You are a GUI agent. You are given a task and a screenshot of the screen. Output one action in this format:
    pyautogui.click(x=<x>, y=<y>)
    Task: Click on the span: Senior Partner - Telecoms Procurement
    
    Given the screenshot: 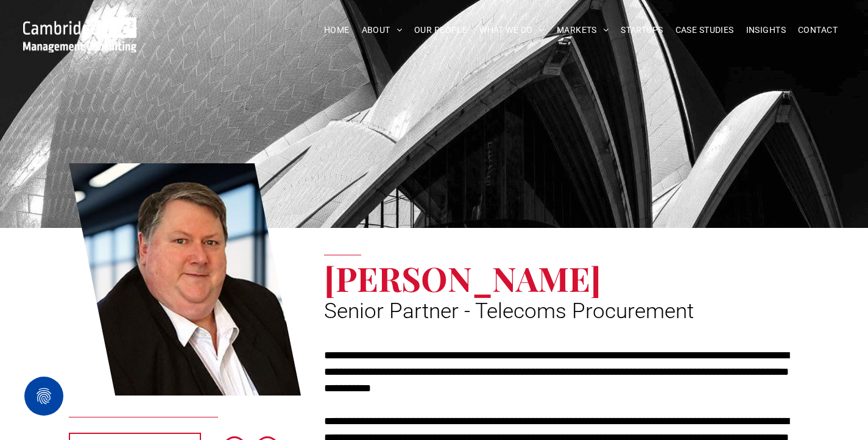 What is the action you would take?
    pyautogui.click(x=509, y=311)
    